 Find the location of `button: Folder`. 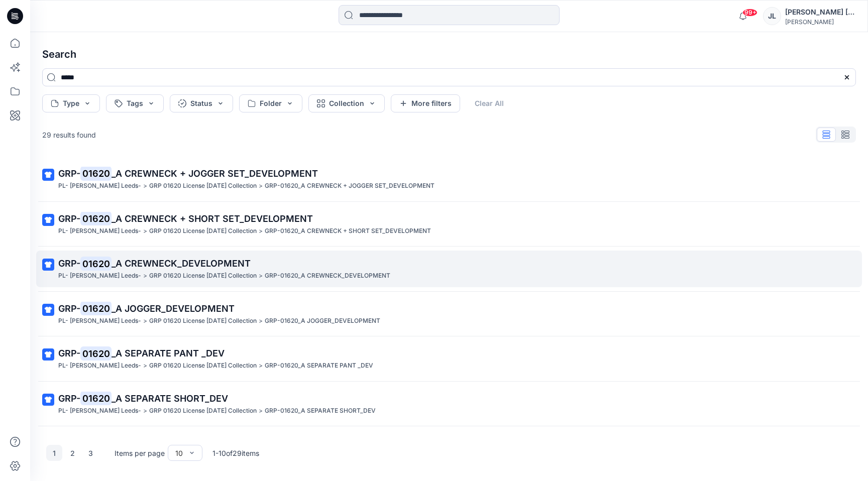

button: Folder is located at coordinates (271, 104).